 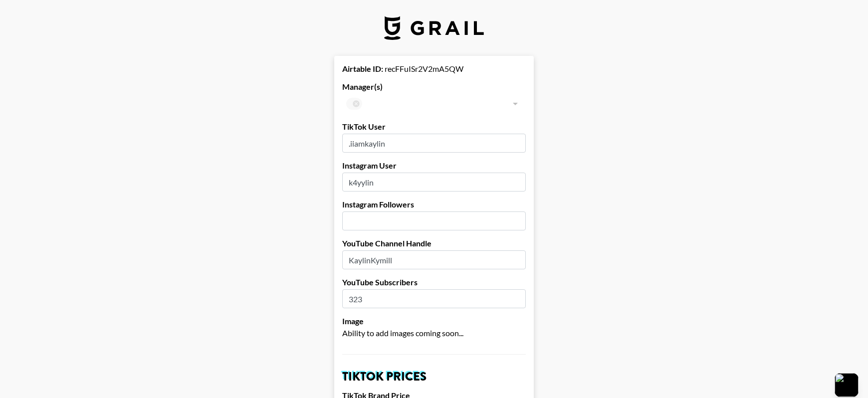 What do you see at coordinates (434, 166) in the screenshot?
I see `label: Instagram User` at bounding box center [434, 166].